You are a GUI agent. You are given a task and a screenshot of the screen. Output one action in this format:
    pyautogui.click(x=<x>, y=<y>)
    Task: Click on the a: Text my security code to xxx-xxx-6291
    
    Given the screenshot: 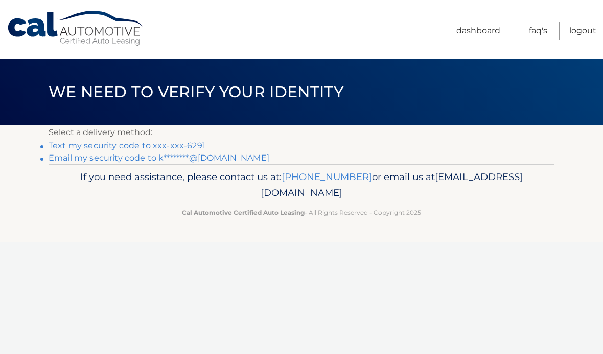 What is the action you would take?
    pyautogui.click(x=127, y=145)
    